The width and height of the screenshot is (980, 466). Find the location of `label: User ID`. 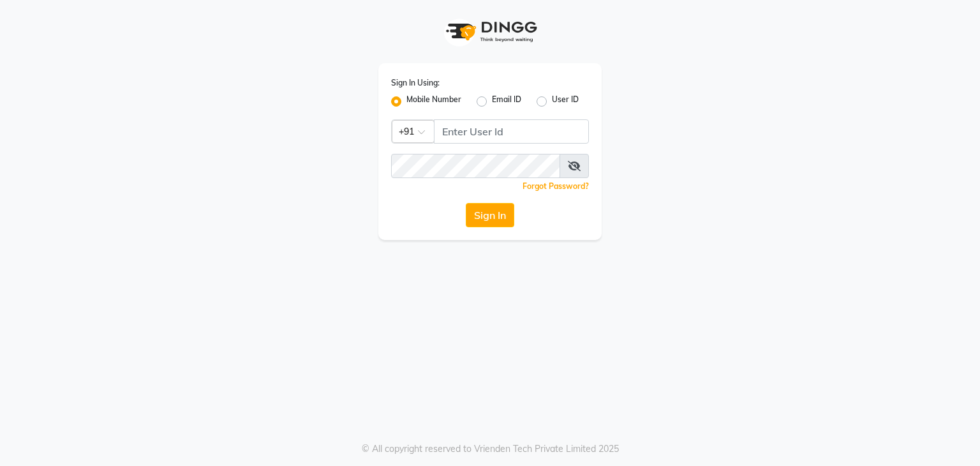

label: User ID is located at coordinates (565, 102).